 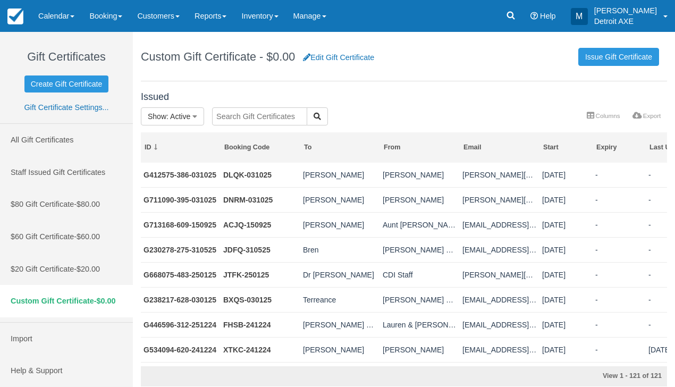 I want to click on img: checkfront-main-nav-mini-logo.png, so click(x=15, y=16).